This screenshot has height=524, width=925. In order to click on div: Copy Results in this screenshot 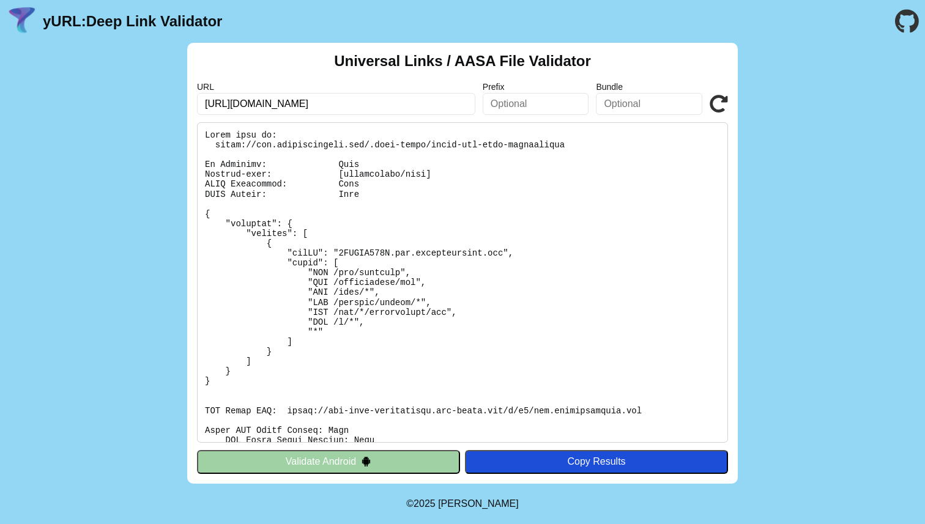, I will do `click(596, 462)`.